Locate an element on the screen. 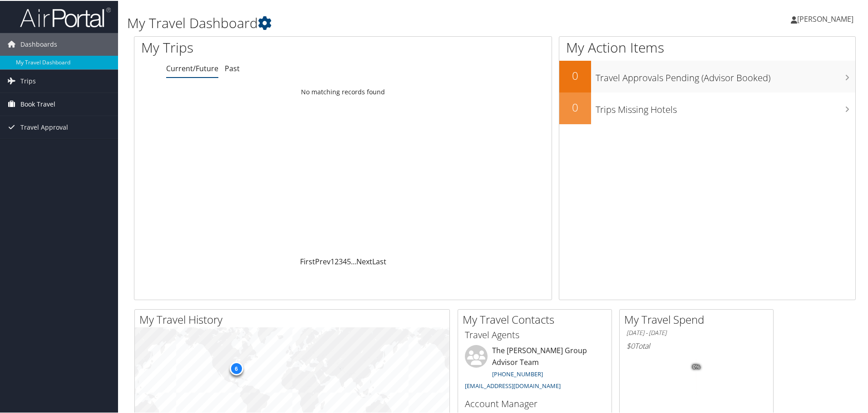  a: Past is located at coordinates (232, 67).